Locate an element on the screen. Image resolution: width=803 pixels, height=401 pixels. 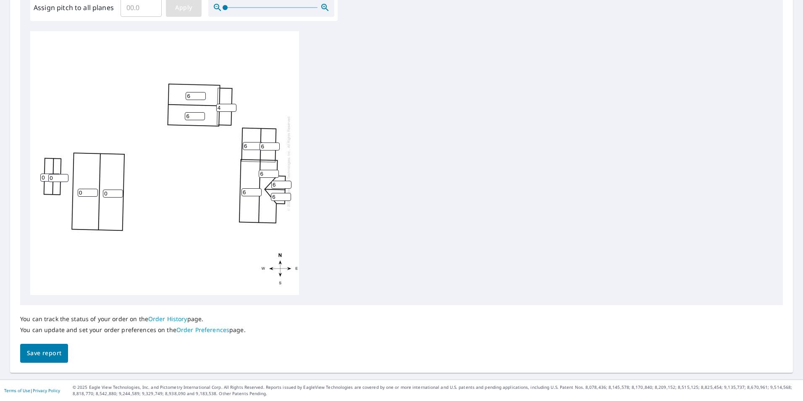
a: Order Preferences is located at coordinates (203, 329).